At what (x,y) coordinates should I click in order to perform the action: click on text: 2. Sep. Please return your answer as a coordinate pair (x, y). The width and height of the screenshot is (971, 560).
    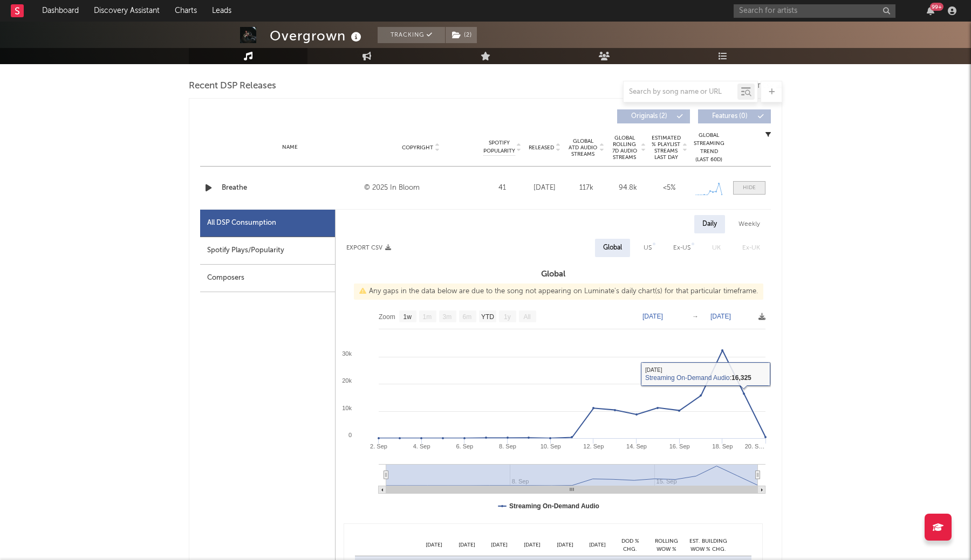
    Looking at the image, I should click on (378, 446).